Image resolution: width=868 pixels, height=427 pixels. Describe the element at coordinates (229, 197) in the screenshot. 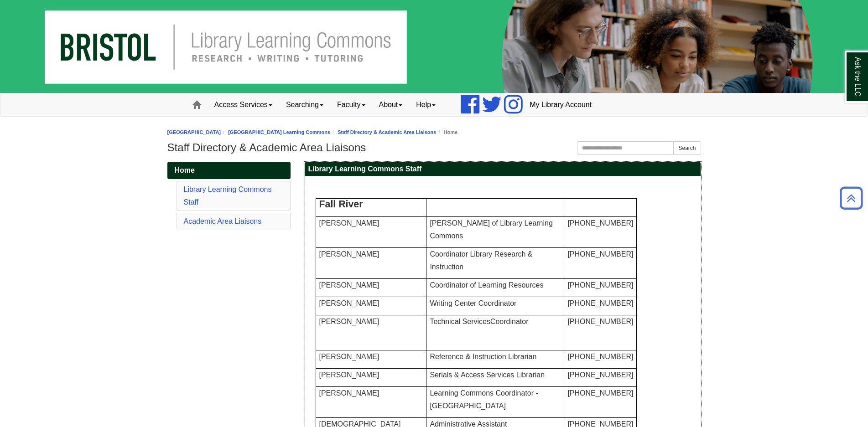

I see `div: Guide Pages` at that location.